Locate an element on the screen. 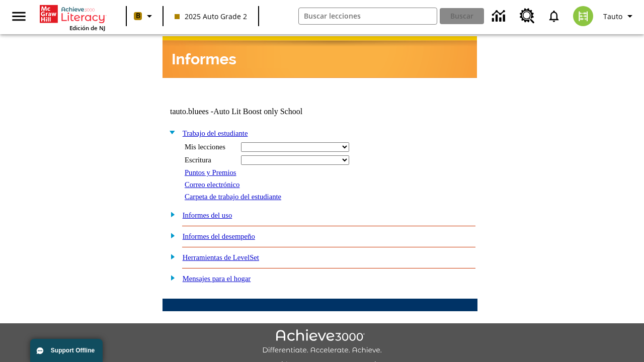  a: Notificaciones is located at coordinates (554, 16).